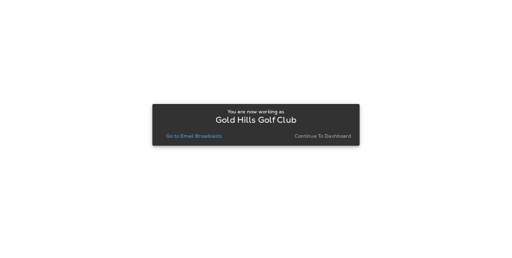 The width and height of the screenshot is (512, 258). What do you see at coordinates (323, 136) in the screenshot?
I see `p: Continue to Dashboard` at bounding box center [323, 136].